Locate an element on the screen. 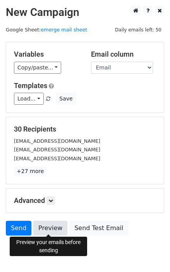 This screenshot has height=272, width=170. a: Load... is located at coordinates (29, 98).